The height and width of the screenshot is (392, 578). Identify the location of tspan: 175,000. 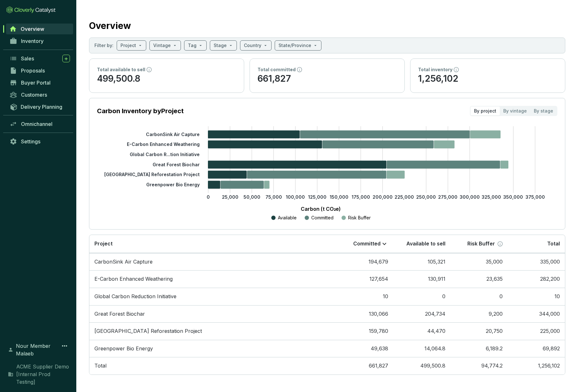
(360, 197).